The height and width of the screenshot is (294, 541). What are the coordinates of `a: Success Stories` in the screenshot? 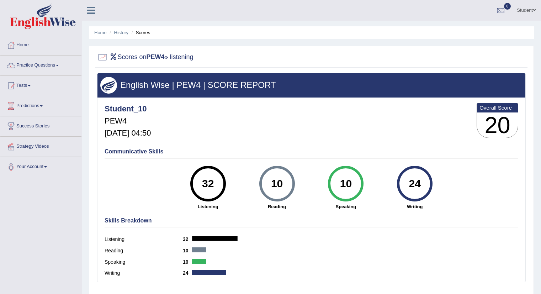 It's located at (41, 125).